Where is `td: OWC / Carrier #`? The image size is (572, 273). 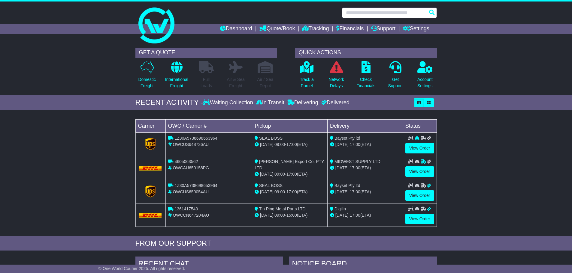
td: OWC / Carrier # is located at coordinates (209, 126).